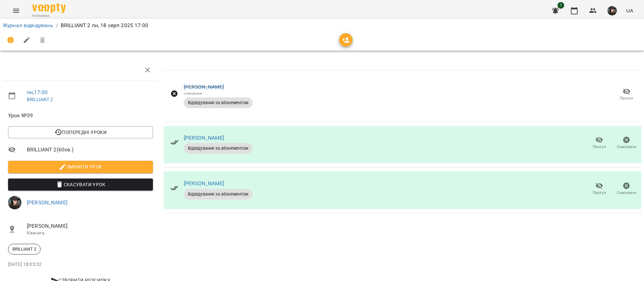 This screenshot has width=644, height=281. What do you see at coordinates (90, 233) in the screenshot?
I see `p: Кімната` at bounding box center [90, 233].